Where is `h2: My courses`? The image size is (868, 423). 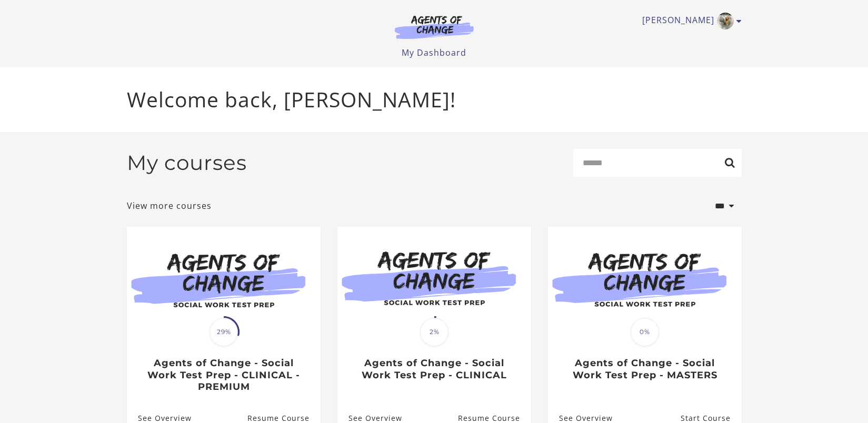 h2: My courses is located at coordinates (187, 163).